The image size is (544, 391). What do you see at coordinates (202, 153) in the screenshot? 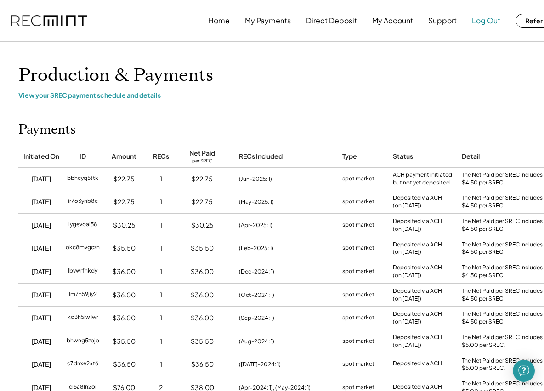
I see `div: Net Paid` at bounding box center [202, 153].